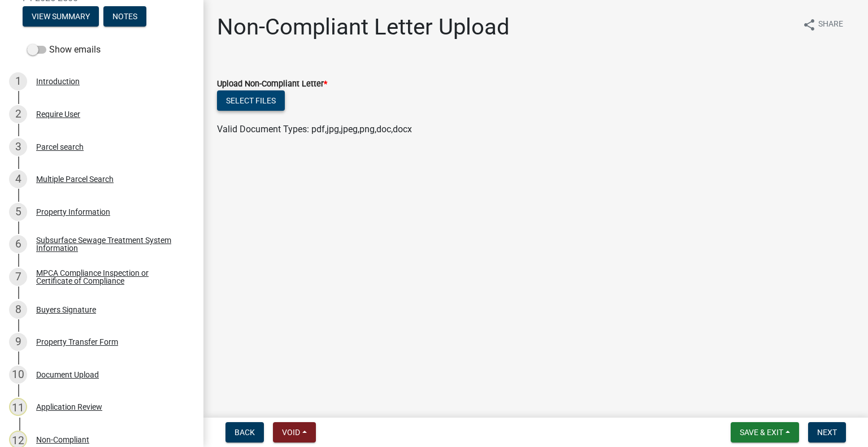 Image resolution: width=868 pixels, height=447 pixels. What do you see at coordinates (314, 129) in the screenshot?
I see `span: Valid Document Types: pdf,jpg,jpeg,png,doc,docx` at bounding box center [314, 129].